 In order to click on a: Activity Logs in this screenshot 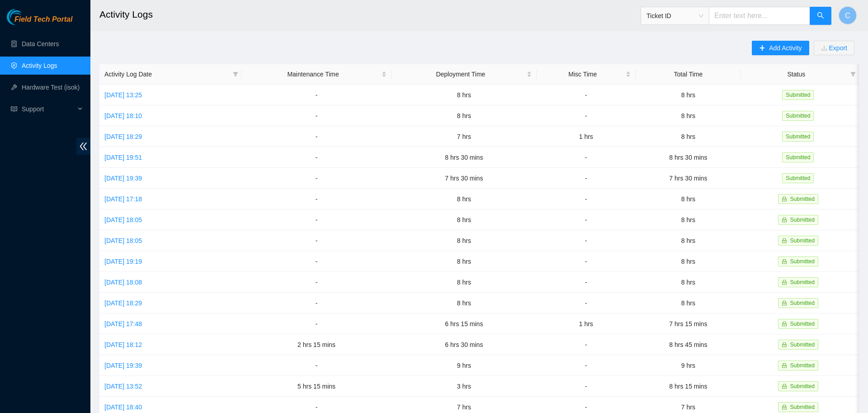, I will do `click(39, 65)`.